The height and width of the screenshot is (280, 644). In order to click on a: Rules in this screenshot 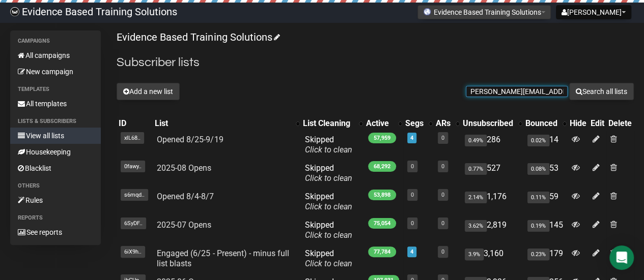, I will do `click(55, 200)`.